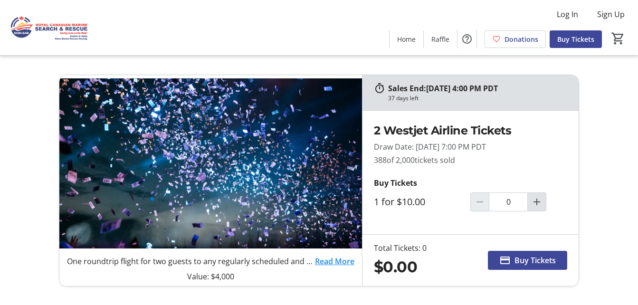 Image resolution: width=638 pixels, height=305 pixels. What do you see at coordinates (619, 39) in the screenshot?
I see `button: Cart` at bounding box center [619, 39].